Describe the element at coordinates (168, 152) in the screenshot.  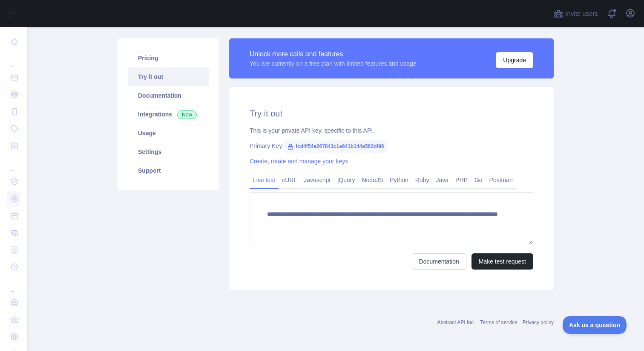
I see `a: Settings` at that location.